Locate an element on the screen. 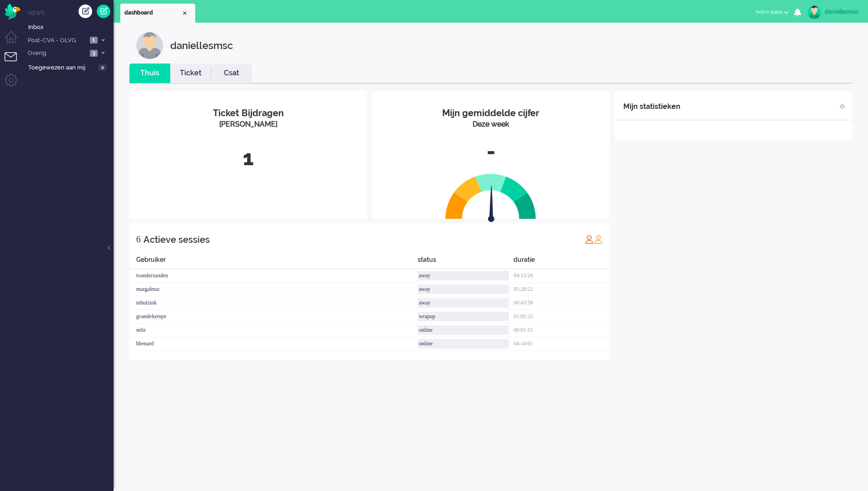 This screenshot has height=491, width=868. img: flow_omnibird.svg is located at coordinates (12, 12).